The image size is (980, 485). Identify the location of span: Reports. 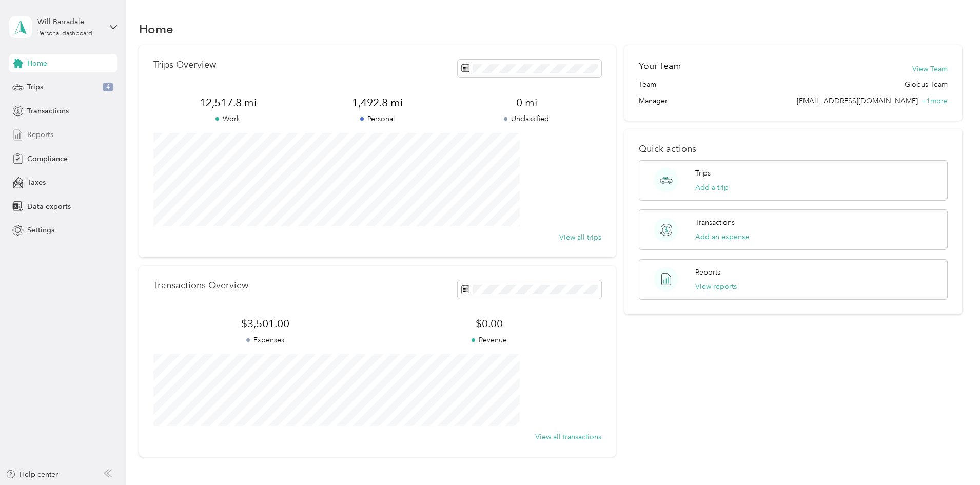
(40, 135).